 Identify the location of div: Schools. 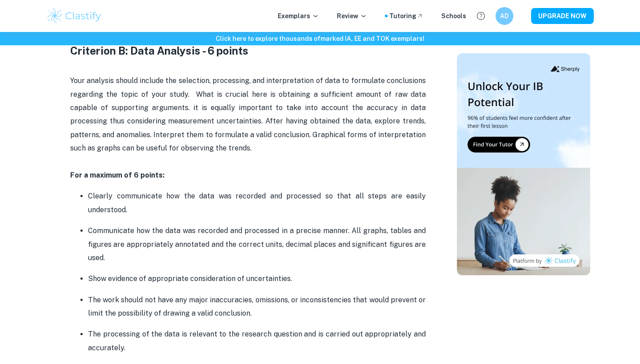
(454, 16).